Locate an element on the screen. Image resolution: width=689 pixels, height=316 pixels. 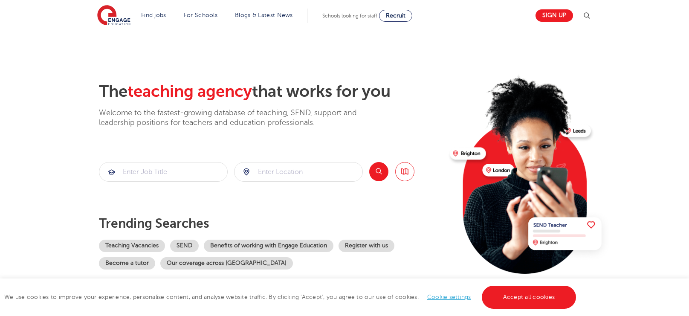
a: Become a tutor is located at coordinates (127, 263).